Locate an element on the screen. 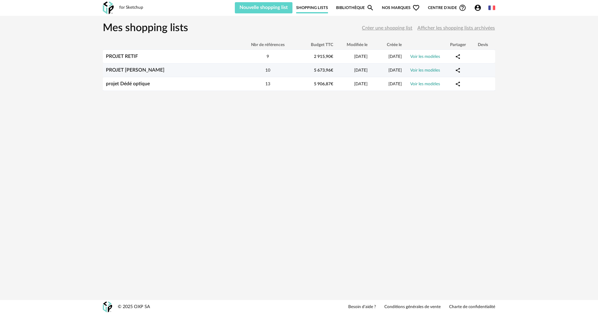 Image resolution: width=598 pixels, height=314 pixels. span: 13 is located at coordinates (268, 84).